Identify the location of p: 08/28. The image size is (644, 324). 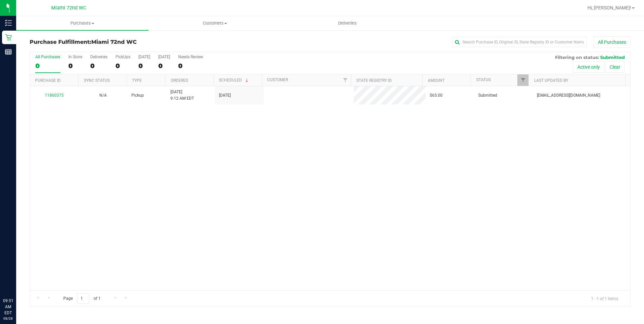
(8, 318).